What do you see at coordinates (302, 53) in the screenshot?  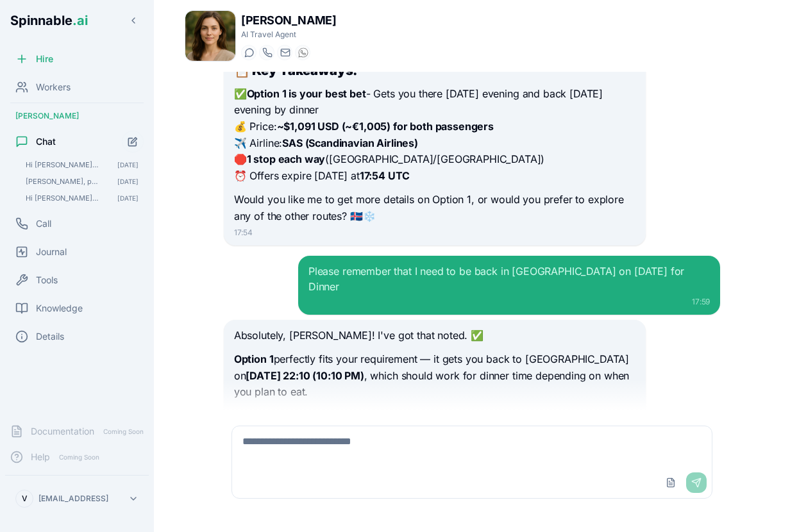 I see `button: WhatsApp` at bounding box center [302, 53].